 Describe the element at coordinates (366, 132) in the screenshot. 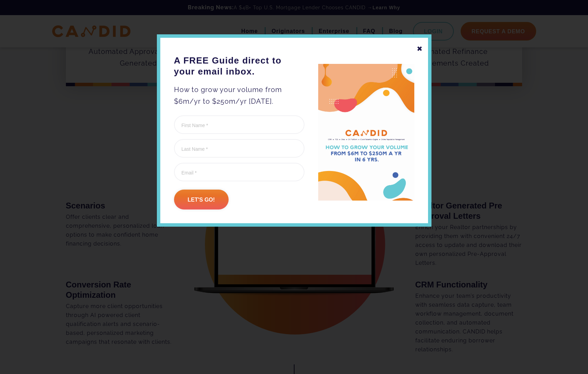

I see `img: A FREE Guide direct to your email inbox.` at that location.